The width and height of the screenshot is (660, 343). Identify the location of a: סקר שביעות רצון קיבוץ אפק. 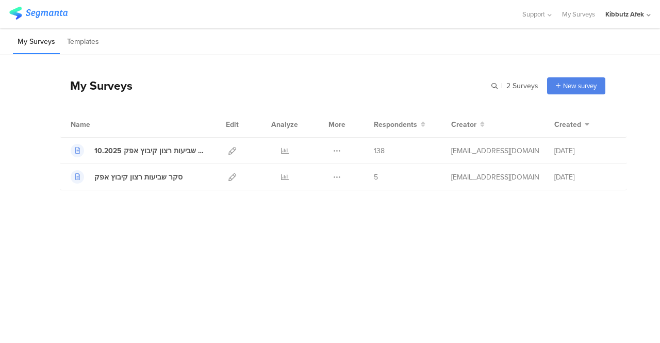
(126, 177).